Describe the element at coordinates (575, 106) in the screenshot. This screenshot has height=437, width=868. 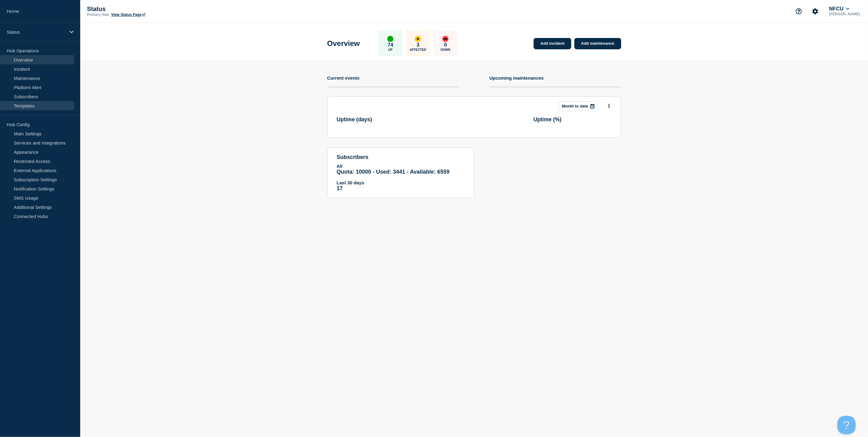
I see `p: Month to date` at that location.